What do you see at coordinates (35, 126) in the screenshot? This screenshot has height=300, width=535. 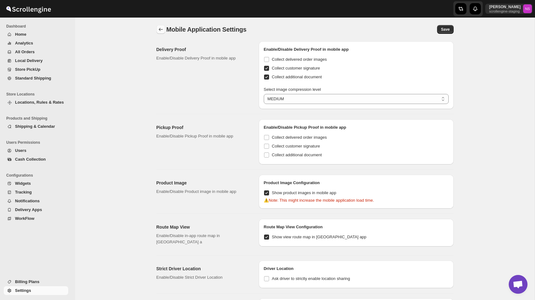 I see `span: Shipping & Calendar` at bounding box center [35, 126].